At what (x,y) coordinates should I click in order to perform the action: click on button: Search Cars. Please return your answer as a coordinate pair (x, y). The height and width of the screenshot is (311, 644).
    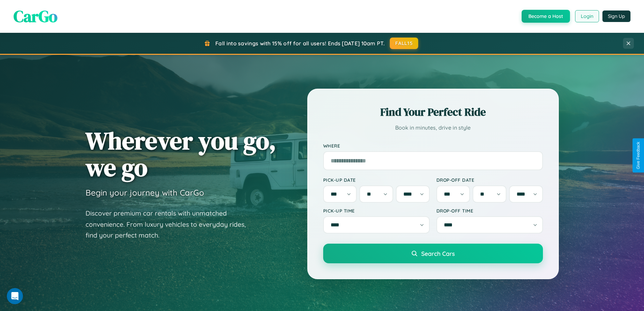
    Looking at the image, I should click on (433, 253).